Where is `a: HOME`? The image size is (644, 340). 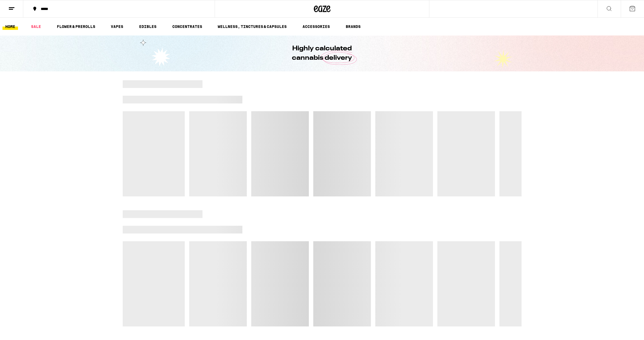
a: HOME is located at coordinates (10, 26).